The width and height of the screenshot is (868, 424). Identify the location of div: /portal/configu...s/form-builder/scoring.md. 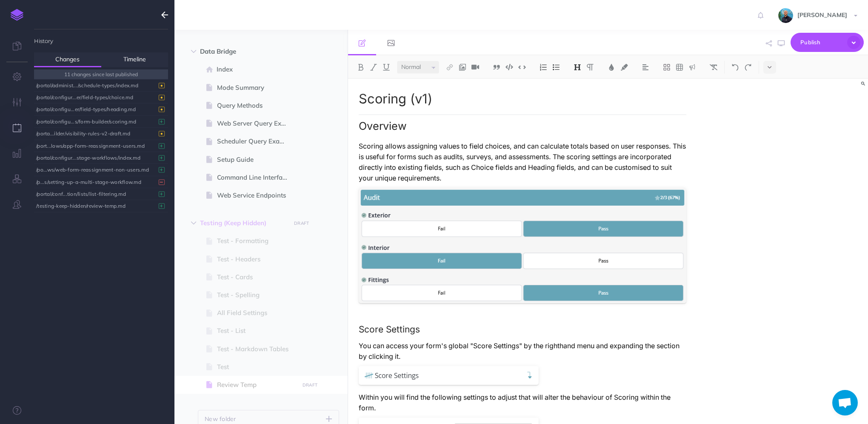
(99, 122).